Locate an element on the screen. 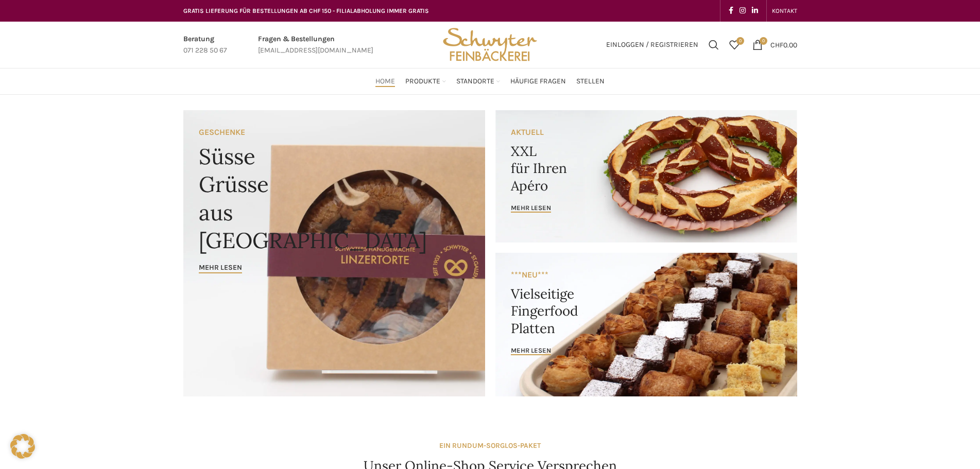  div: Secondary navigation is located at coordinates (785, 11).